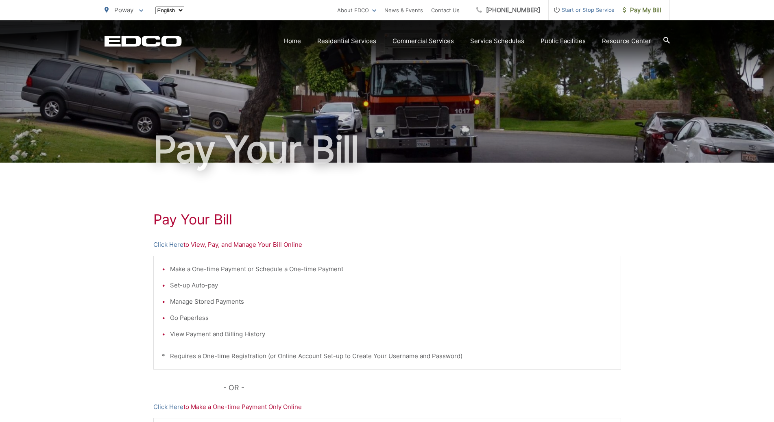 The image size is (774, 422). Describe the element at coordinates (642, 10) in the screenshot. I see `span: Pay My Bill` at that location.